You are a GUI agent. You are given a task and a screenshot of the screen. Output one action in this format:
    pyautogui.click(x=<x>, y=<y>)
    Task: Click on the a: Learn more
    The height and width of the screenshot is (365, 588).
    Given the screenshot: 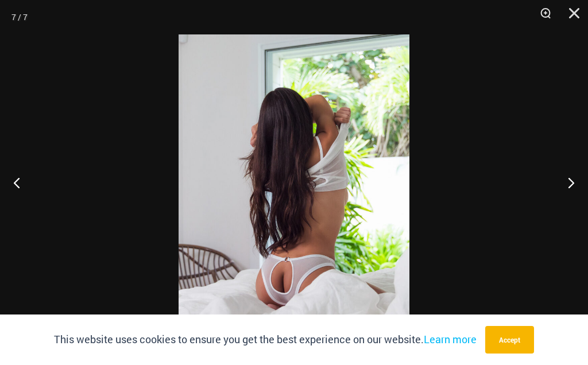 What is the action you would take?
    pyautogui.click(x=450, y=339)
    